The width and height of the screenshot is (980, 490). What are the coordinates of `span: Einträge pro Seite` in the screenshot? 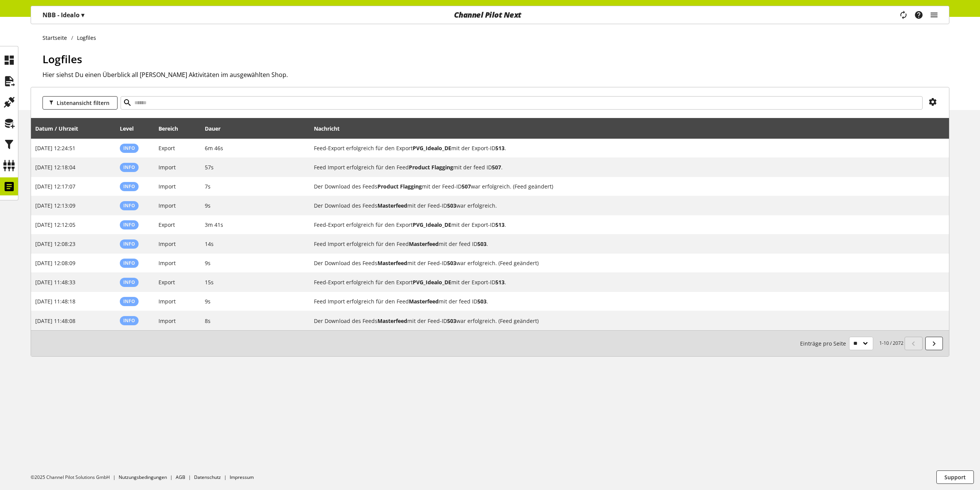 It's located at (825, 344).